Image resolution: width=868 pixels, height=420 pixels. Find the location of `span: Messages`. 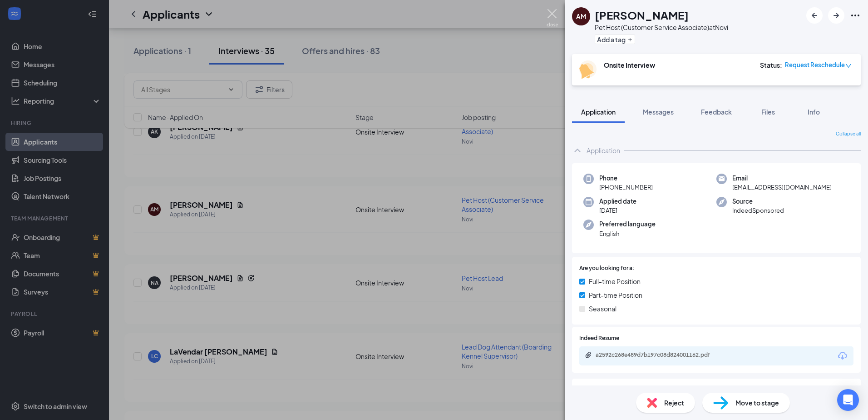

span: Messages is located at coordinates (658, 112).